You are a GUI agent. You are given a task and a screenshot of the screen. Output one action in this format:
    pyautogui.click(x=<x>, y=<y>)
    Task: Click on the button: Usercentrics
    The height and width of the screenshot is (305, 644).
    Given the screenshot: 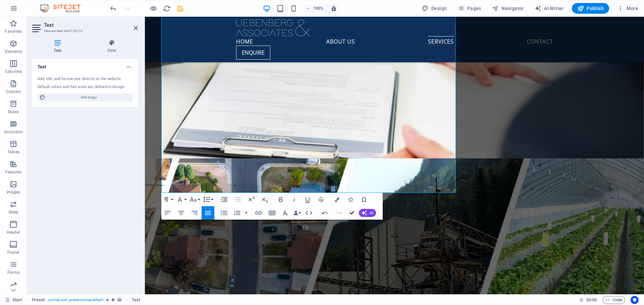 What is the action you would take?
    pyautogui.click(x=634, y=300)
    